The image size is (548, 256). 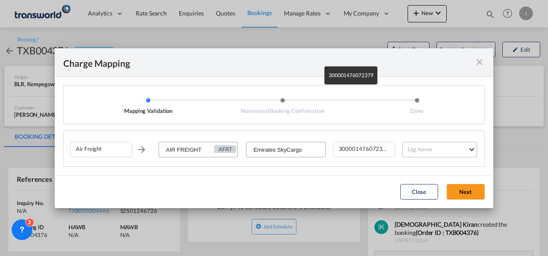 What do you see at coordinates (282, 106) in the screenshot?
I see `li: Nominated Booking Confirmation` at bounding box center [282, 106].